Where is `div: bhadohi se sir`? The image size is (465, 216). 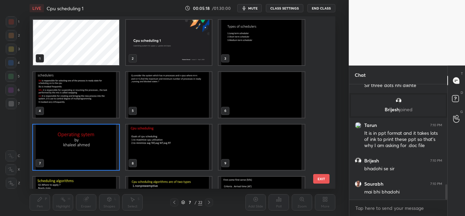 div: bhadohi se sir is located at coordinates (403, 169).